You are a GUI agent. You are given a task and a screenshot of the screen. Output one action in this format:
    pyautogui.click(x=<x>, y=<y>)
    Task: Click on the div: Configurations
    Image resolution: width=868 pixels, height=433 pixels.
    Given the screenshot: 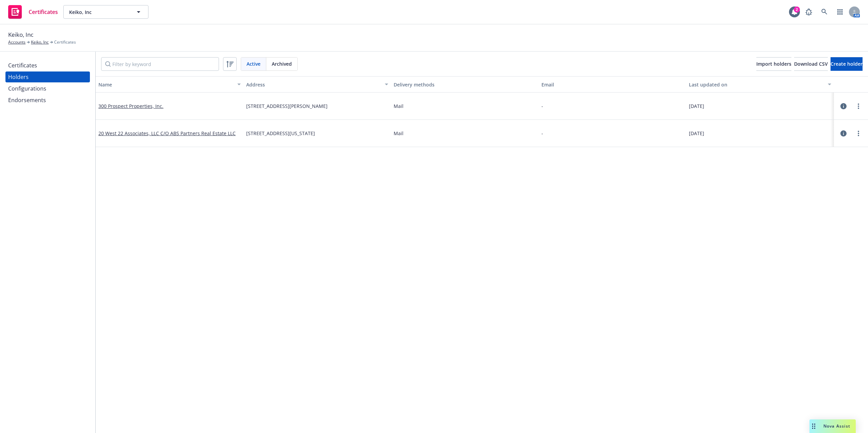 What is the action you would take?
    pyautogui.click(x=27, y=89)
    